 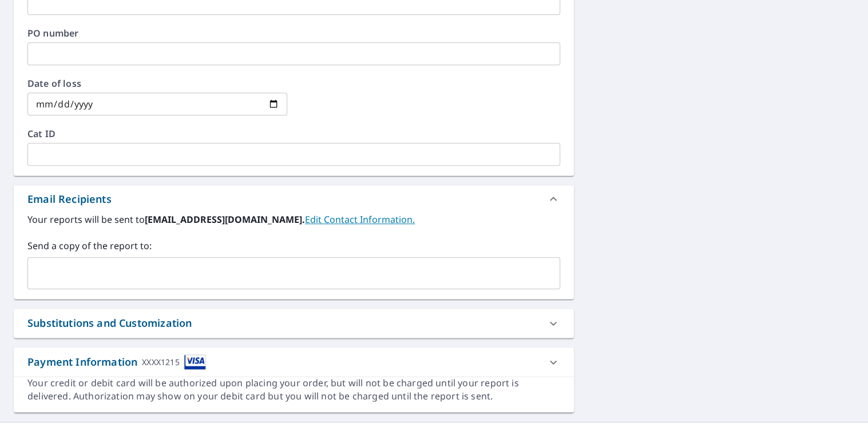 I want to click on label: Date of loss, so click(x=157, y=84).